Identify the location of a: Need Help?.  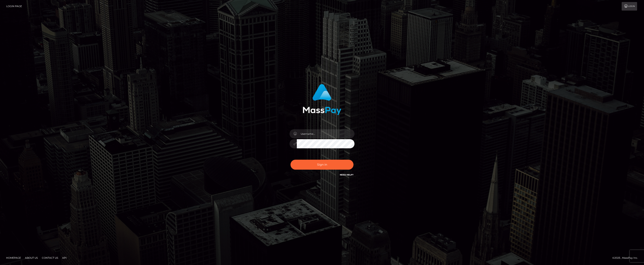
(346, 175).